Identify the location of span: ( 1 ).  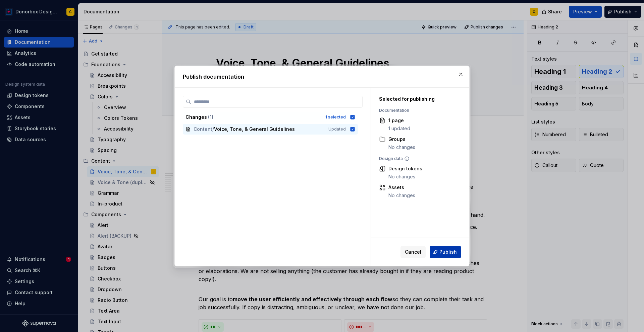
(210, 117).